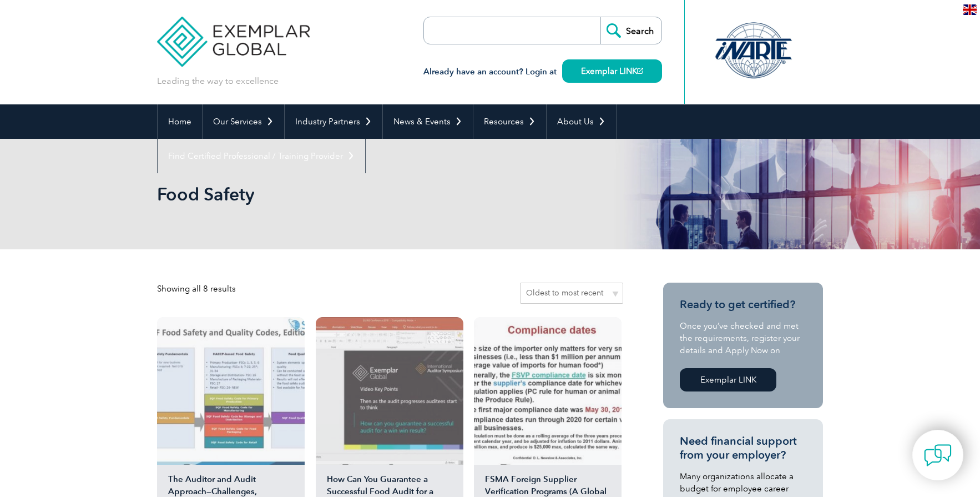 Image resolution: width=980 pixels, height=497 pixels. I want to click on a: Find Certified Professional / Training Provider, so click(262, 156).